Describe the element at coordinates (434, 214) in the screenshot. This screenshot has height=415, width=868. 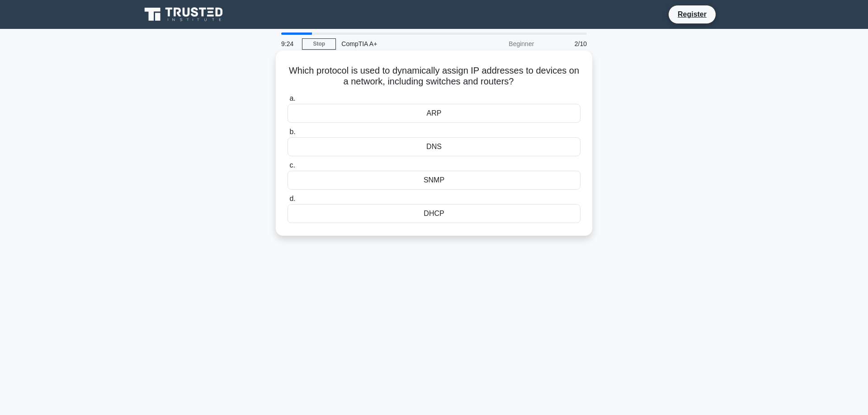
I see `div: DHCP` at that location.